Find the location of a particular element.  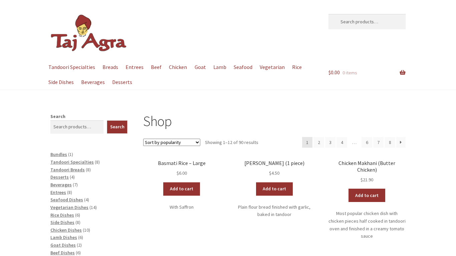

span: 7 is located at coordinates (75, 185).